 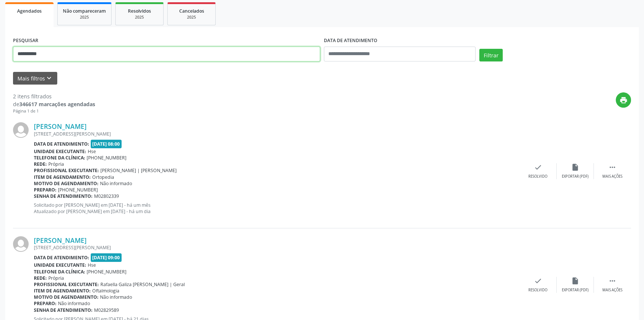 I want to click on span: Agendados, so click(x=30, y=11).